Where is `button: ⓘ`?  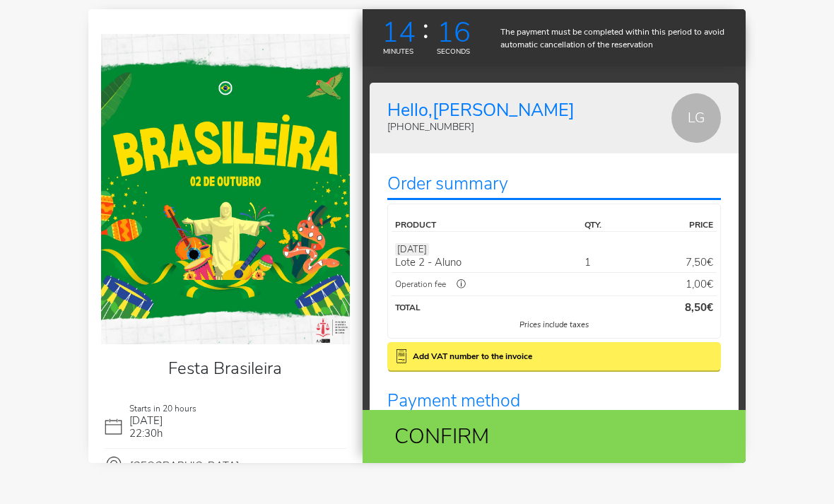 button: ⓘ is located at coordinates (461, 285).